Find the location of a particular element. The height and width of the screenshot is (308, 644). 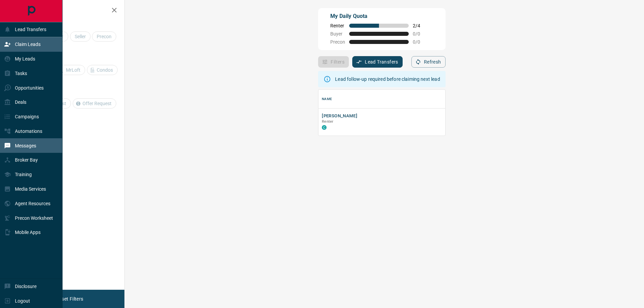

span: Buyer is located at coordinates (338, 34).